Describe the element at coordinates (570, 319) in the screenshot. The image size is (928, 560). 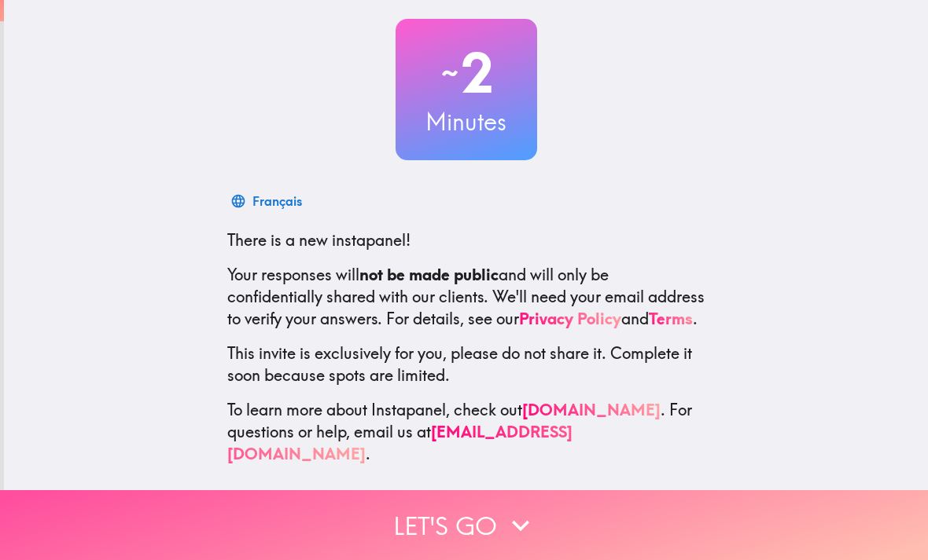
I see `a: Privacy Policy` at that location.